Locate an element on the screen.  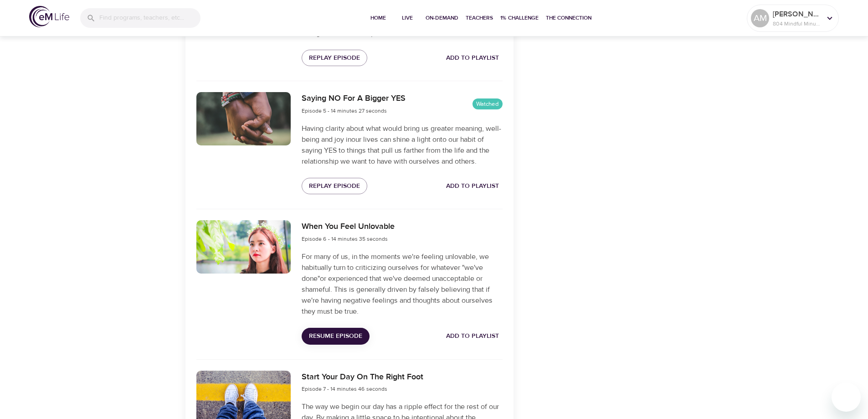
span: 1% Challenge is located at coordinates (520, 18).